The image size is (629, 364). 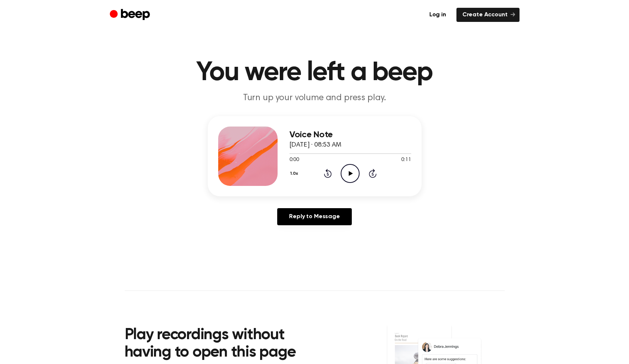 I want to click on a: Reply to Message, so click(x=314, y=217).